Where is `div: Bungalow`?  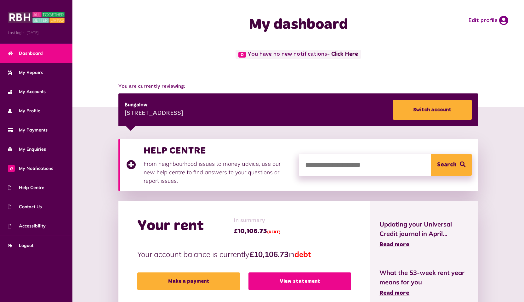 div: Bungalow is located at coordinates (154, 105).